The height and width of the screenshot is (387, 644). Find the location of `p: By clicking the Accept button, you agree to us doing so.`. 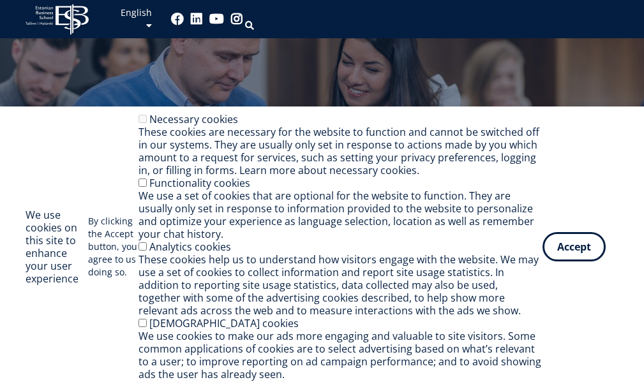

p: By clicking the Accept button, you agree to us doing so. is located at coordinates (113, 247).